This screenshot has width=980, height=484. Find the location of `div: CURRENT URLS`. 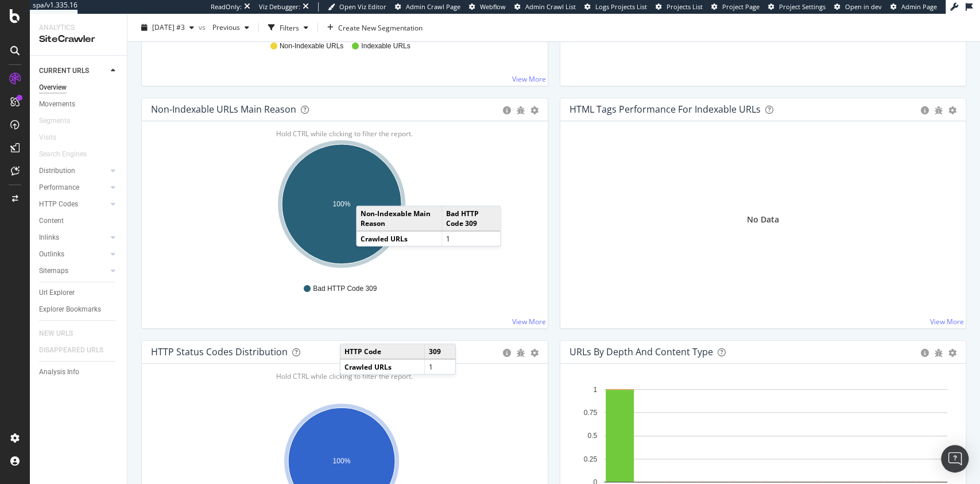

div: CURRENT URLS is located at coordinates (64, 71).